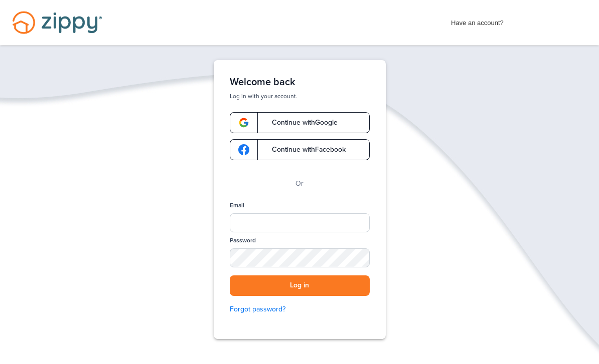 This screenshot has height=364, width=599. I want to click on a: google-logoContinue withFacebook, so click(299, 150).